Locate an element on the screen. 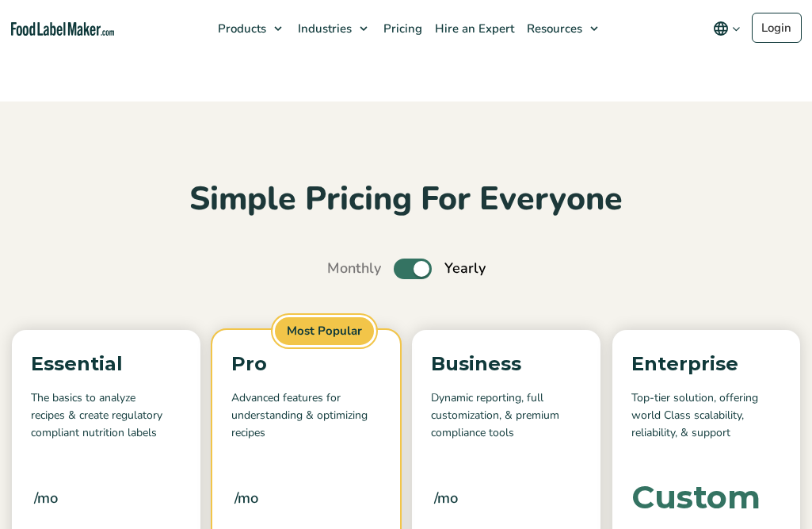 Image resolution: width=812 pixels, height=529 pixels. a: Login is located at coordinates (777, 28).